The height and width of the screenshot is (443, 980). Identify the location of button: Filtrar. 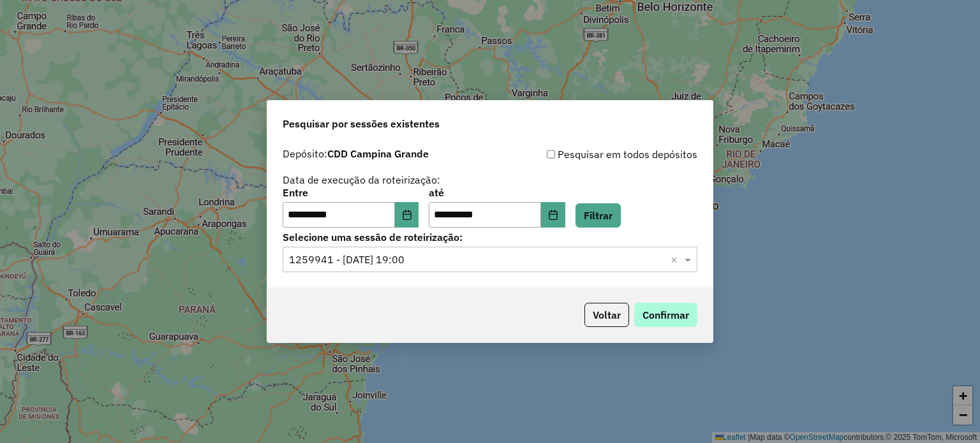
(598, 215).